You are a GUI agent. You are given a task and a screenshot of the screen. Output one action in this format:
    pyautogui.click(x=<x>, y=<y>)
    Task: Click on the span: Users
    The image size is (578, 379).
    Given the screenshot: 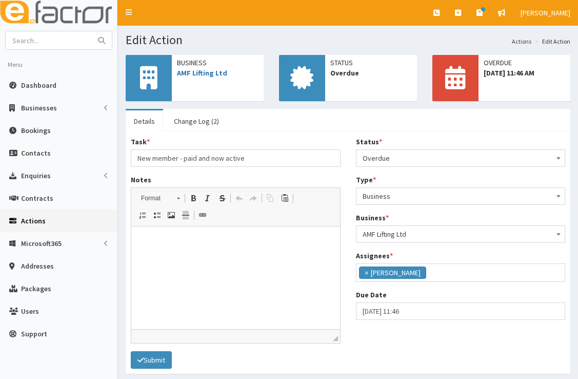 What is the action you would take?
    pyautogui.click(x=30, y=311)
    